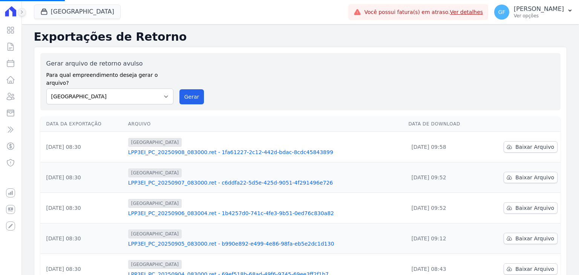 The height and width of the screenshot is (275, 579). I want to click on a: LPP3EI_PC_20250905_083000.ret - b990e892-e499-4e86-98fa-eb5e2dc1d130, so click(265, 244).